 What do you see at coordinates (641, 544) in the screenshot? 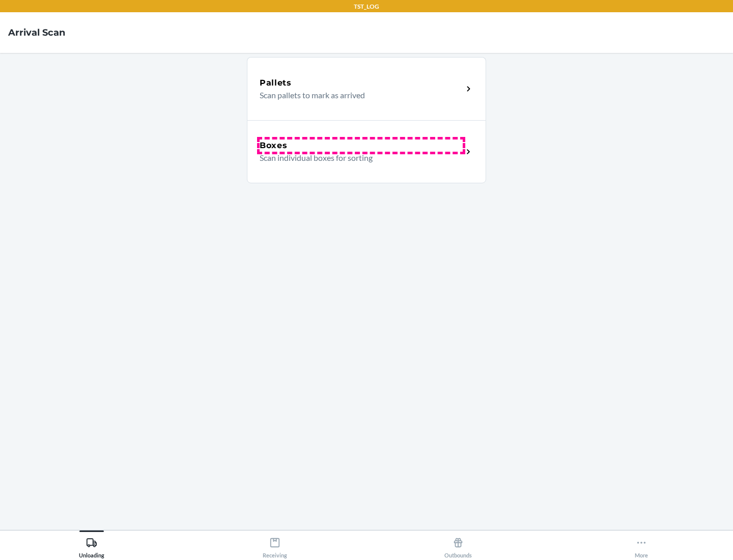
I see `button: More` at bounding box center [641, 544].